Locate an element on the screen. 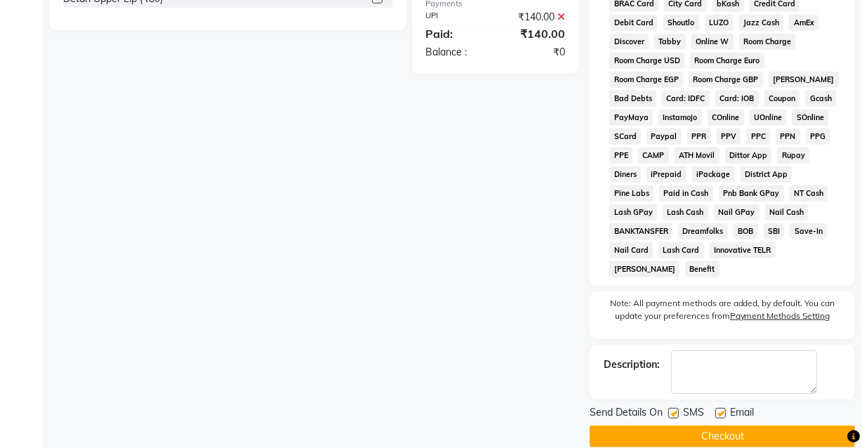 The width and height of the screenshot is (862, 448). label: Payment Methods Setting is located at coordinates (780, 316).